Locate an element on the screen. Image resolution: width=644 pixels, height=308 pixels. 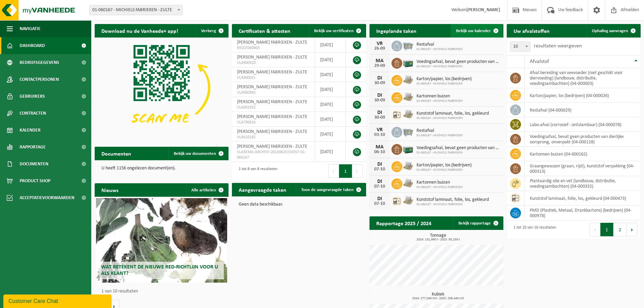
img: Download de VHEPlus App is located at coordinates (162, 88).